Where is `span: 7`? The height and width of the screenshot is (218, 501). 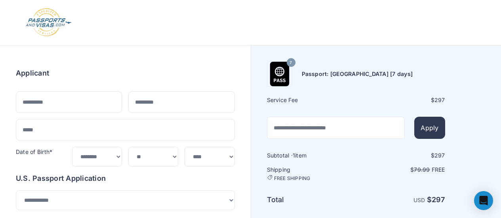 span: 7 is located at coordinates (291, 63).